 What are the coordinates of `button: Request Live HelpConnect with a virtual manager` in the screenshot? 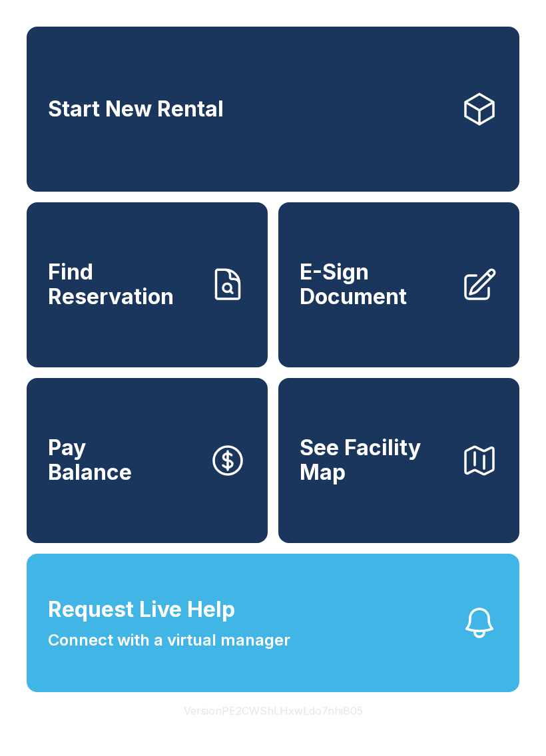 It's located at (273, 623).